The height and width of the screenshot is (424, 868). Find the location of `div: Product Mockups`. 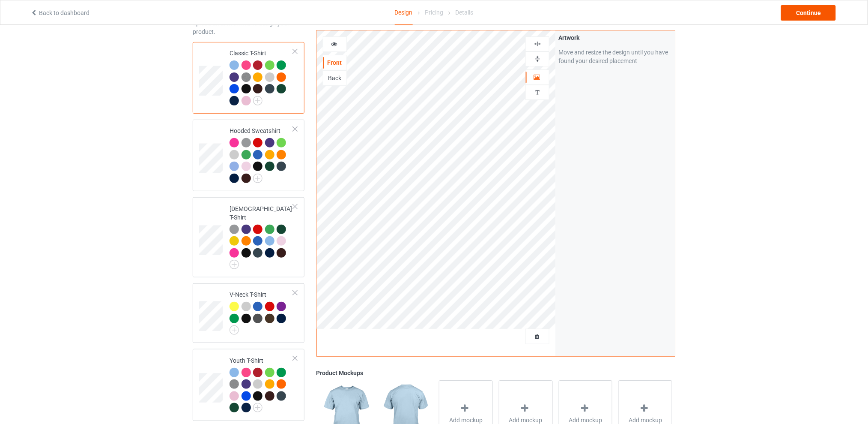

div: Product Mockups is located at coordinates (496, 373).